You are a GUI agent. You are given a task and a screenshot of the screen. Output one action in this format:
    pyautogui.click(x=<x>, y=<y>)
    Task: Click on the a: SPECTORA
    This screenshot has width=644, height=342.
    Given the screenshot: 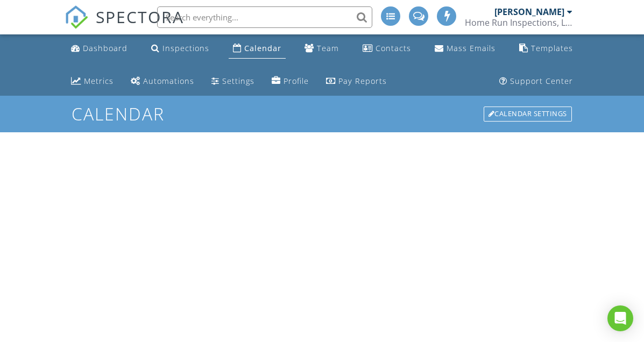 What is the action you would take?
    pyautogui.click(x=124, y=26)
    